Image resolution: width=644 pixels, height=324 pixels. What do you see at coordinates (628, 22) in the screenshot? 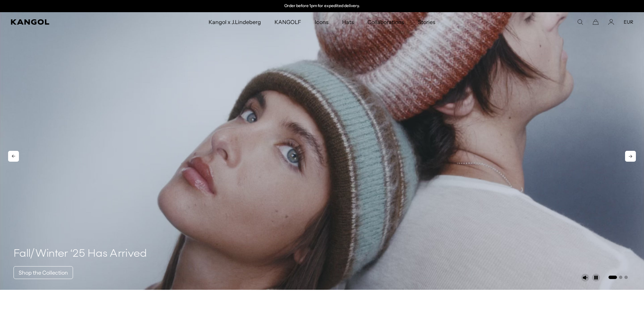
I see `button: EUR` at bounding box center [628, 22].